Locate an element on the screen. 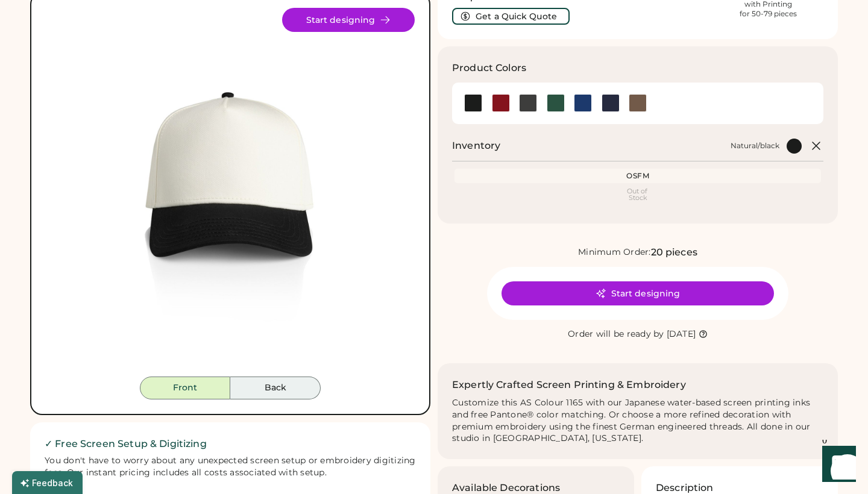 The height and width of the screenshot is (494, 868). img: 1165 - Natural/black Front Image is located at coordinates (230, 192).